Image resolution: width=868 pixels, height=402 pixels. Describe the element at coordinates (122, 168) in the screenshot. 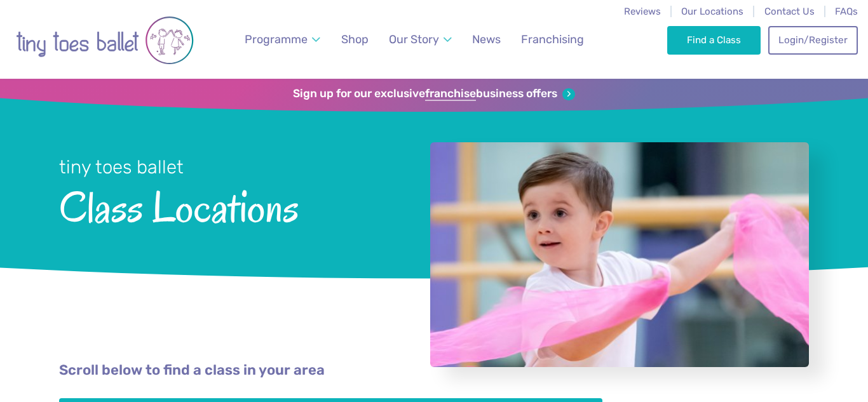

I see `small: tiny toes ballet` at that location.